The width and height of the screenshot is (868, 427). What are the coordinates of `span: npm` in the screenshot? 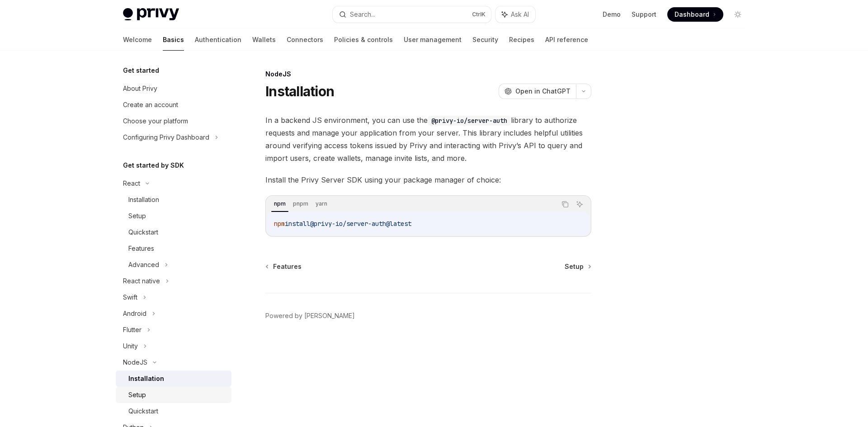 It's located at (279, 224).